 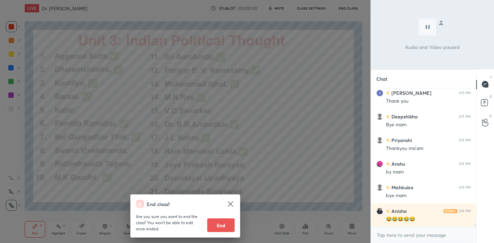 I want to click on div: bye mam, so click(x=428, y=196).